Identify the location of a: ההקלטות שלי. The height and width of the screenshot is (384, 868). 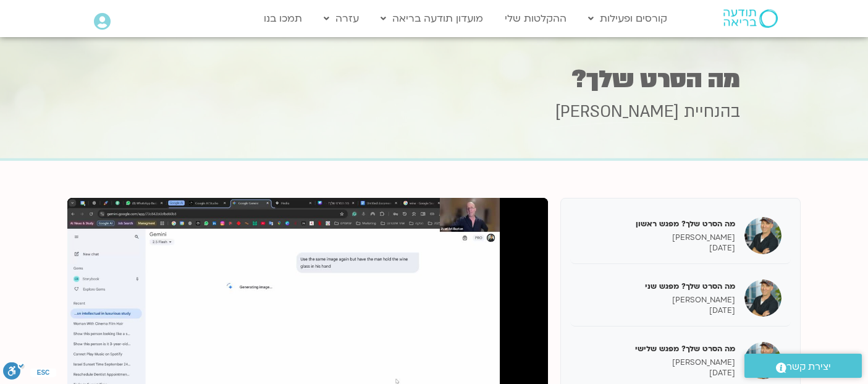
(536, 18).